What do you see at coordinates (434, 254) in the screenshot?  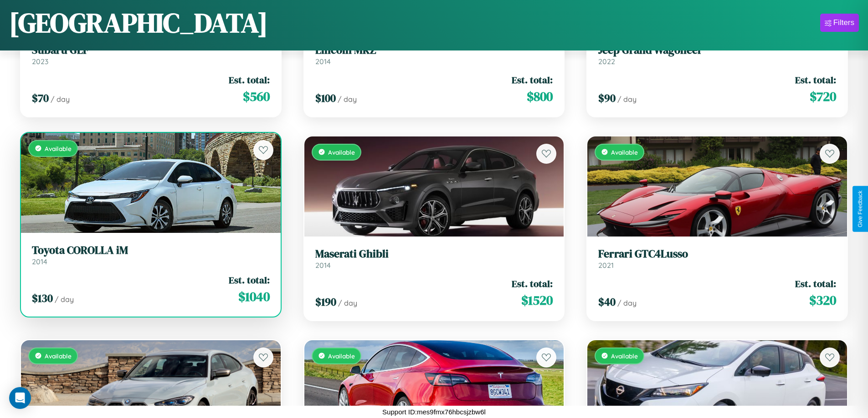 I see `h3: Maserati Ghibli` at bounding box center [434, 254].